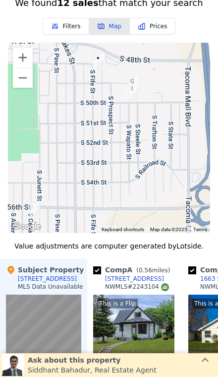 The height and width of the screenshot is (377, 218). Describe the element at coordinates (92, 370) in the screenshot. I see `div: Siddhant Bahadur , Real Estate Agent` at that location.